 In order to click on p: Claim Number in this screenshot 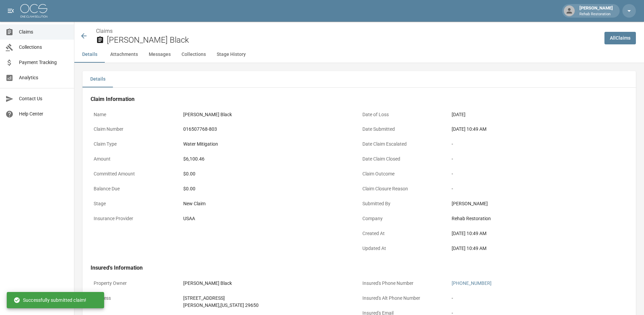, I will do `click(135, 129)`.